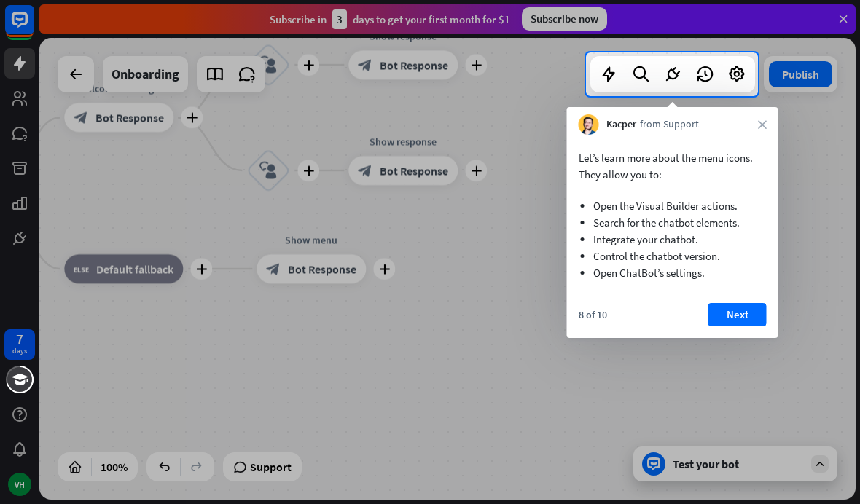 This screenshot has width=860, height=504. Describe the element at coordinates (672, 205) in the screenshot. I see `li: Open the Visual Builder actions.` at that location.